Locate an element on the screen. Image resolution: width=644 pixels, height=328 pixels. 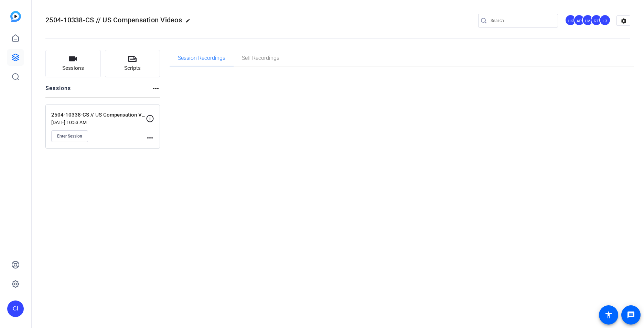
span: 2504-10338-CS // US Compensation Videos is located at coordinates (114, 20).